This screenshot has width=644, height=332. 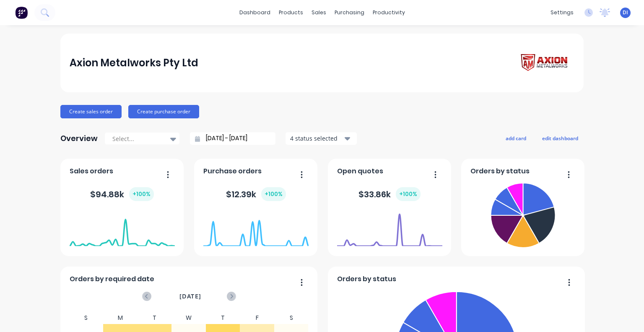 What do you see at coordinates (134, 63) in the screenshot?
I see `div: Axion Metalworks Pty Ltd` at bounding box center [134, 63].